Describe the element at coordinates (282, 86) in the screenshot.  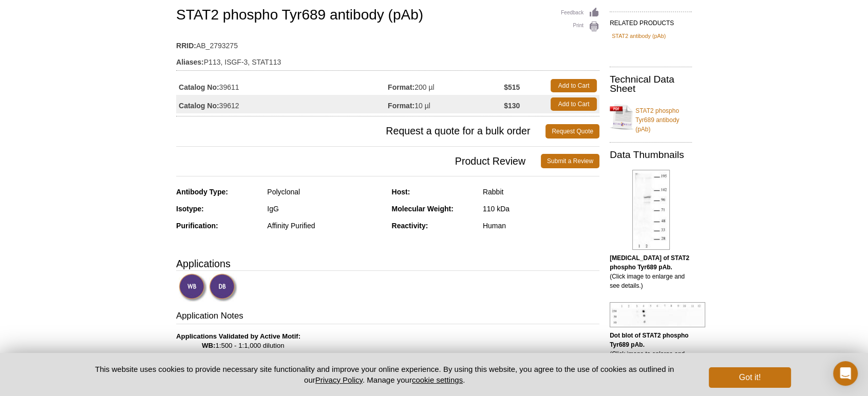
I see `td: 39611` at that location.